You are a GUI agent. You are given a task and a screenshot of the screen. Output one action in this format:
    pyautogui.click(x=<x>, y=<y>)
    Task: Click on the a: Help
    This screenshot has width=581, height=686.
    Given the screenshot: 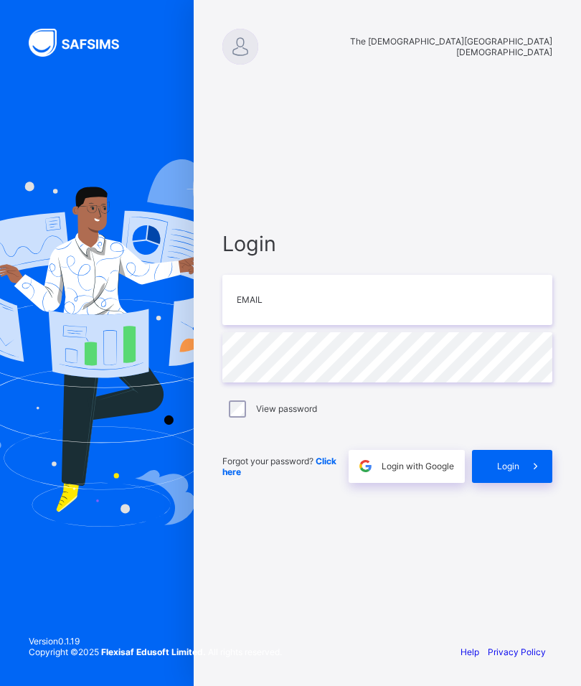 What is the action you would take?
    pyautogui.click(x=470, y=651)
    